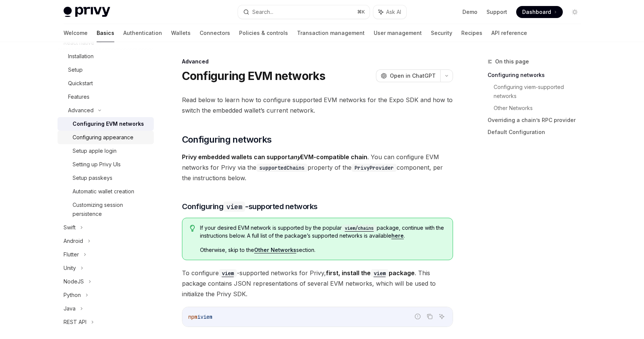  What do you see at coordinates (181, 33) in the screenshot?
I see `a: Wallets` at bounding box center [181, 33].